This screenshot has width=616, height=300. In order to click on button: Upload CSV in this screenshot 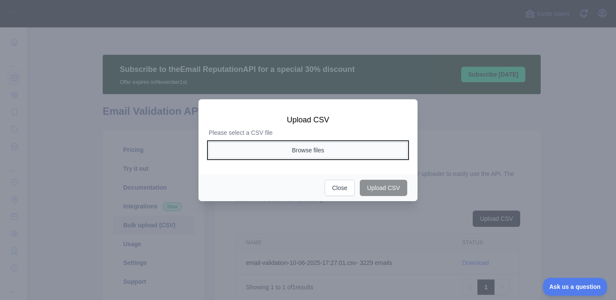, I will do `click(383, 188)`.